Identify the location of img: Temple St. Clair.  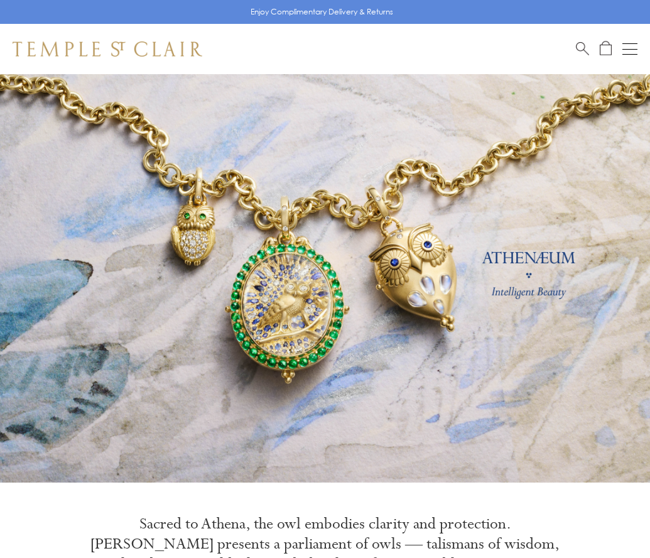
(107, 49).